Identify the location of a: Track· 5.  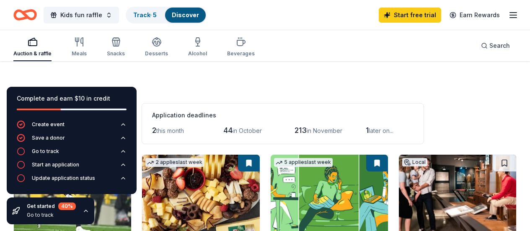
(145, 15).